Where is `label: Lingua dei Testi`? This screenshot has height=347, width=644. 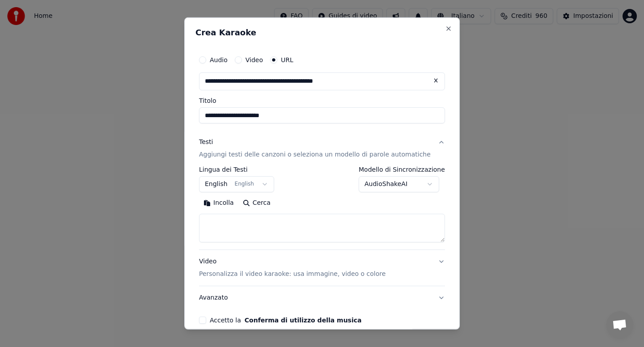
label: Lingua dei Testi is located at coordinates (236, 169).